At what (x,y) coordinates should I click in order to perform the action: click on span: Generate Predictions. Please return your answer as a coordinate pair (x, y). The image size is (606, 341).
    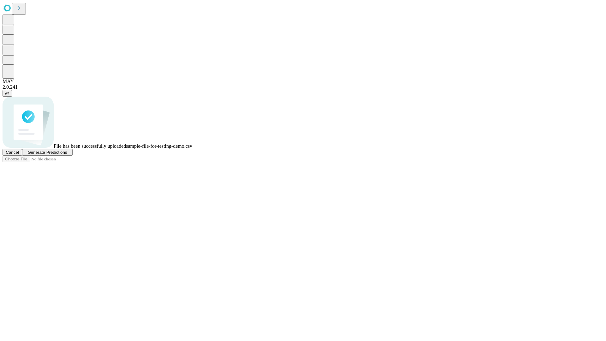
    Looking at the image, I should click on (47, 152).